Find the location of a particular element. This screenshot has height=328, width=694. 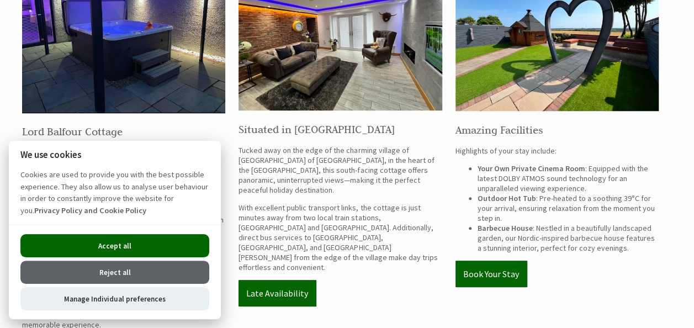

strong: Outdoor Hot Tub is located at coordinates (507, 198).